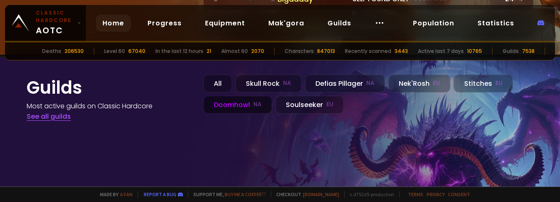 The width and height of the screenshot is (560, 202). What do you see at coordinates (510, 51) in the screenshot?
I see `div: Guilds` at bounding box center [510, 51].